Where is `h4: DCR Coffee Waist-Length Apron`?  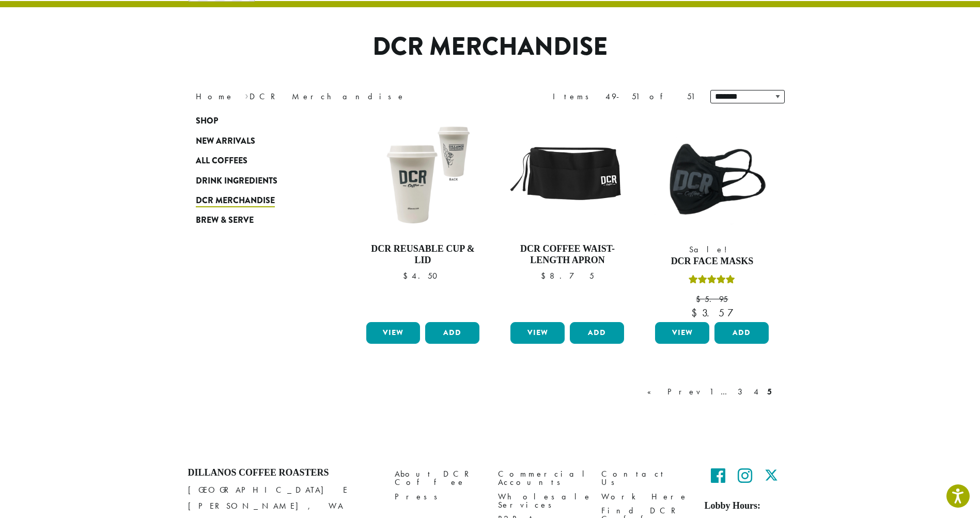 h4: DCR Coffee Waist-Length Apron is located at coordinates (567, 255).